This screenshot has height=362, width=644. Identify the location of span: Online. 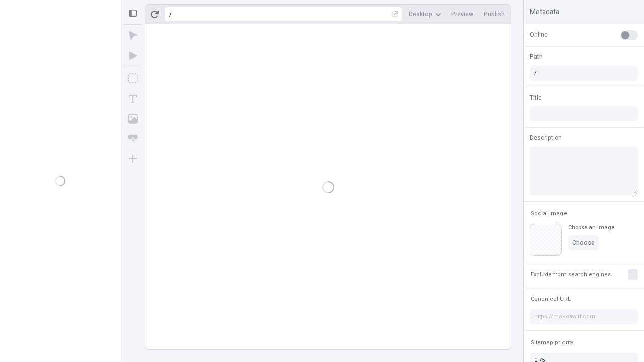
(539, 35).